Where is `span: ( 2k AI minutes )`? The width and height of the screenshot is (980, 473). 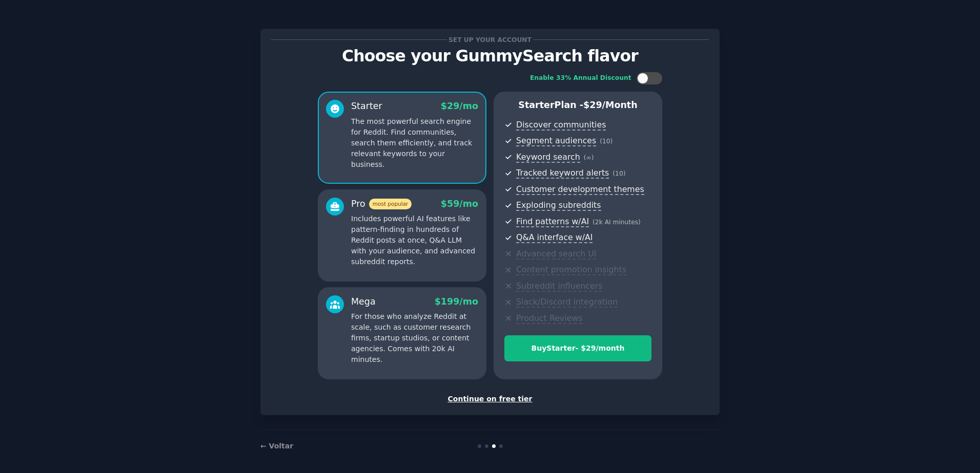 span: ( 2k AI minutes ) is located at coordinates (617, 222).